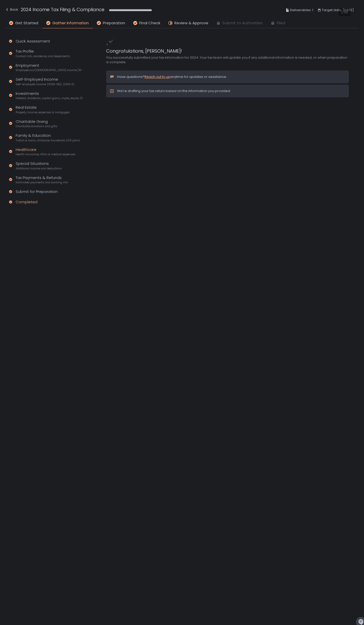 Image resolution: width=364 pixels, height=625 pixels. What do you see at coordinates (12, 10) in the screenshot?
I see `button: Back` at bounding box center [12, 10].